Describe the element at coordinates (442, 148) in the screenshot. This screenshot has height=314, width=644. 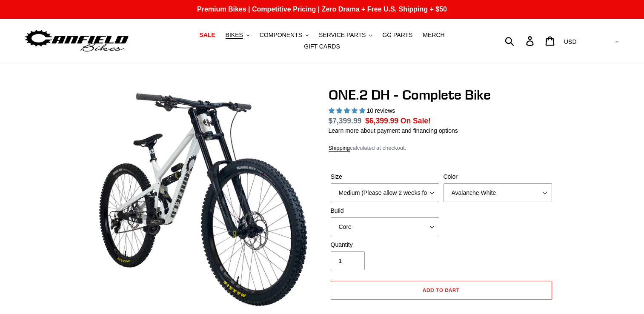
I see `div: calculated at checkout.` at that location.